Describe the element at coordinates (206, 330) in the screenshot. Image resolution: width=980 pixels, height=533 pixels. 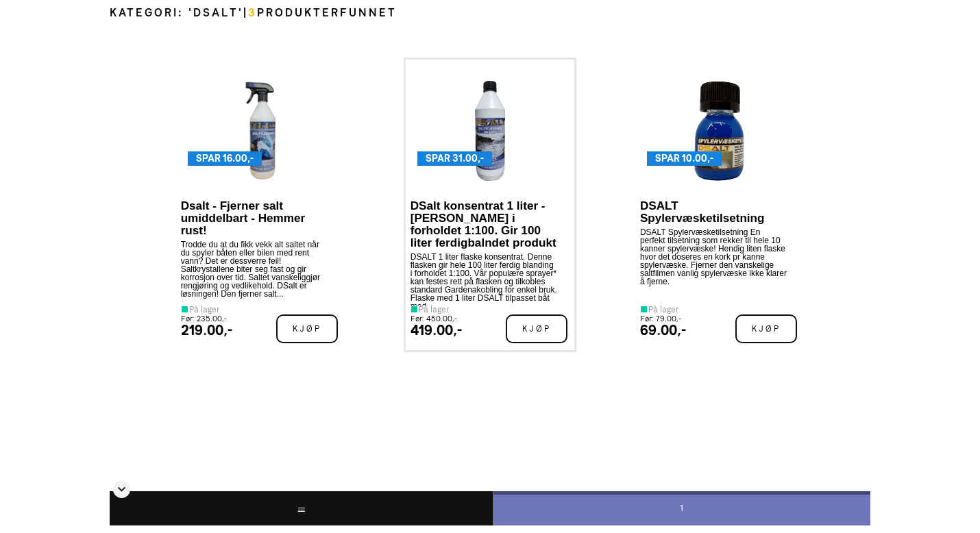
I see `div: 219.00,-` at that location.